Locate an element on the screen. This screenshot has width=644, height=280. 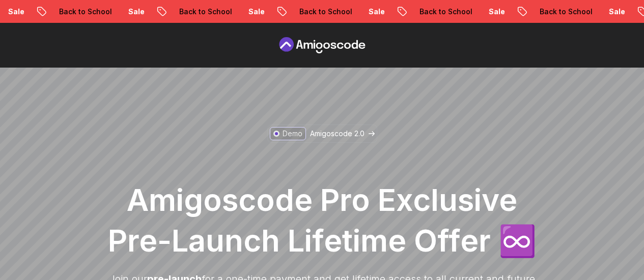
a: DemoAmigoscode 2.0 is located at coordinates (322, 134).